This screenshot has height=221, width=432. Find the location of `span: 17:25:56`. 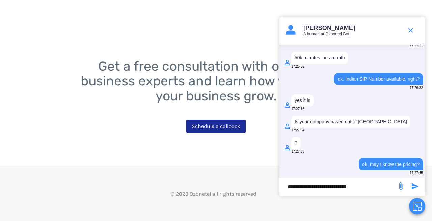

span: 17:25:56 is located at coordinates (298, 66).